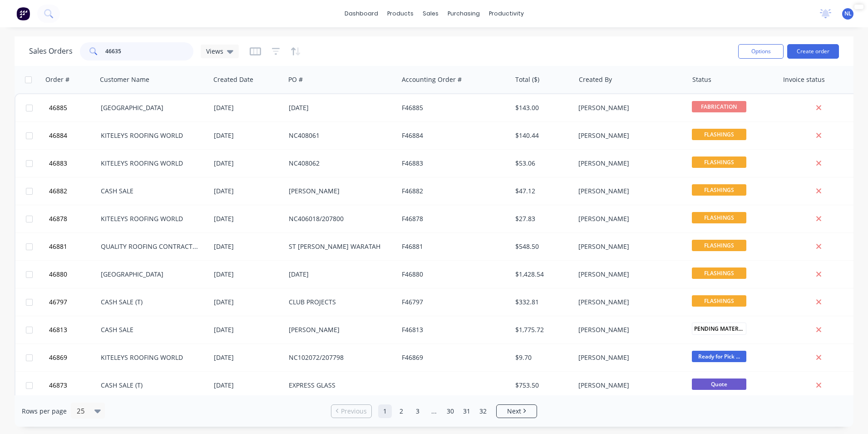 The height and width of the screenshot is (434, 868). What do you see at coordinates (452, 302) in the screenshot?
I see `div: F46797` at bounding box center [452, 302].